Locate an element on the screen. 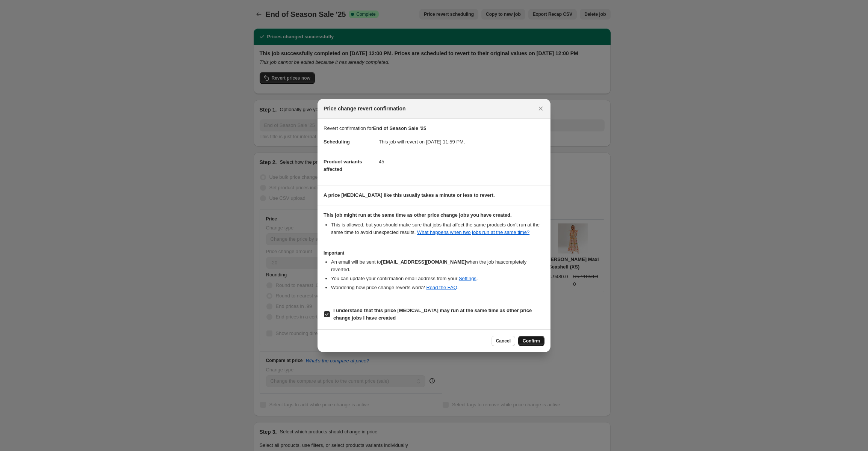 Image resolution: width=868 pixels, height=451 pixels. li: An email will be sent to when the job has completely reverted . is located at coordinates (437, 266).